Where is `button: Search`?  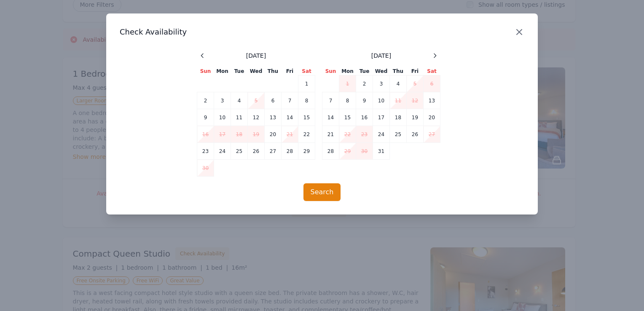
button: Search is located at coordinates (322, 192).